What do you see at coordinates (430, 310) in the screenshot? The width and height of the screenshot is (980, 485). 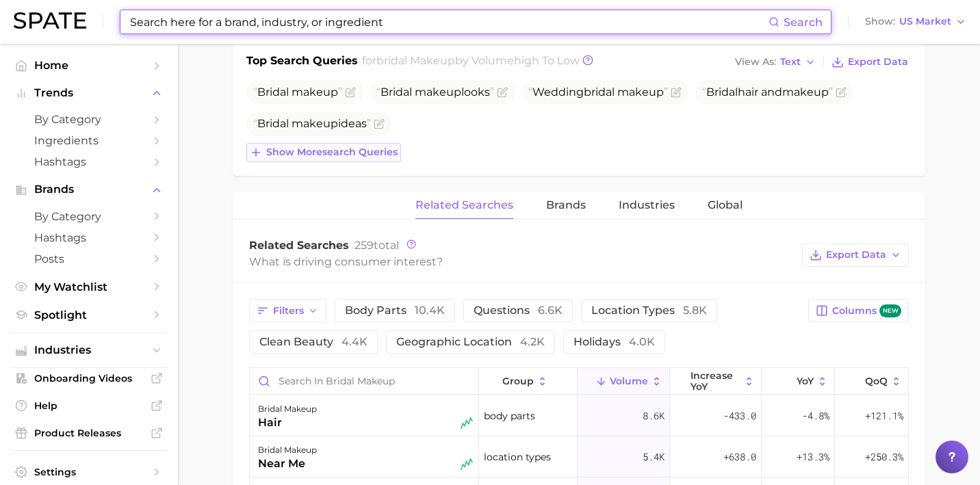 I see `span: 10.4k` at bounding box center [430, 310].